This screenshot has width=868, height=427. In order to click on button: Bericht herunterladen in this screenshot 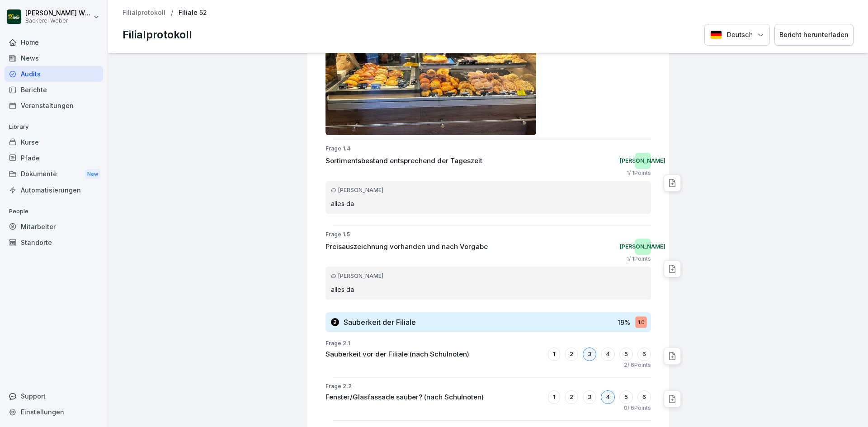, I will do `click(813, 35)`.